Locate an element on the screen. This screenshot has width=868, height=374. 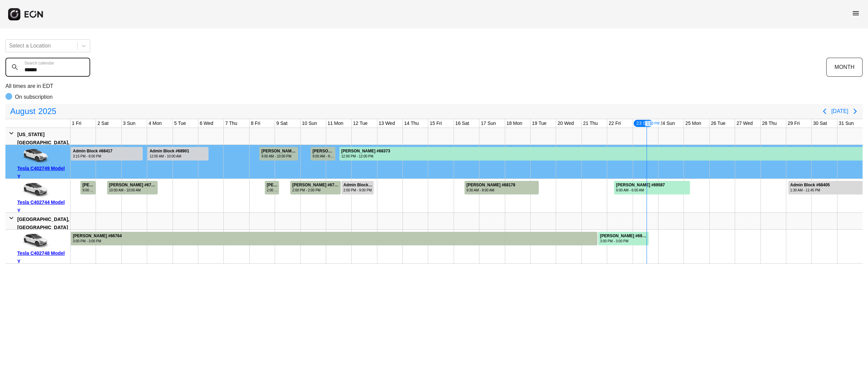
div: 12:00 PM - 12:00 PM is located at coordinates (366, 156).